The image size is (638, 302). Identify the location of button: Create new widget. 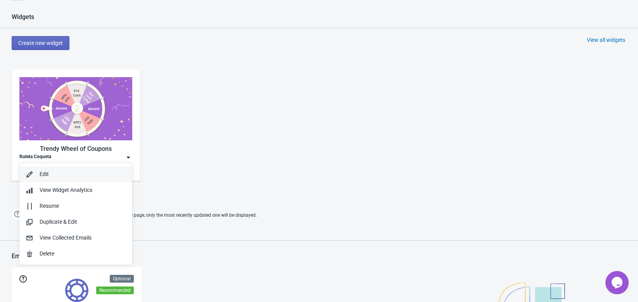
(40, 43).